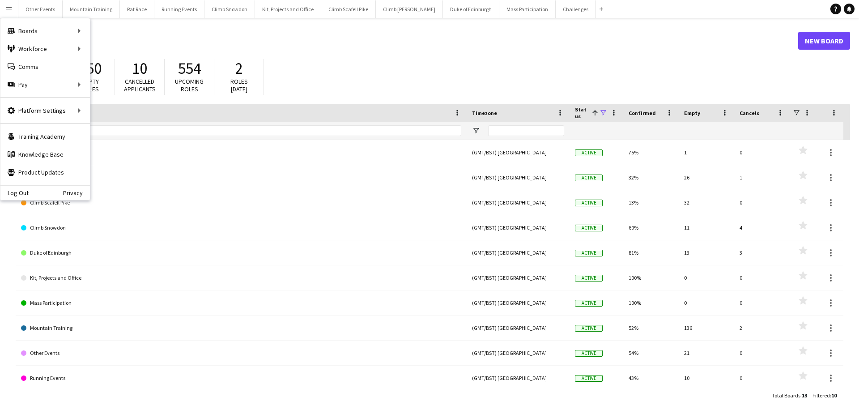 The width and height of the screenshot is (859, 418). What do you see at coordinates (241, 378) in the screenshot?
I see `a: Running Events` at bounding box center [241, 378].